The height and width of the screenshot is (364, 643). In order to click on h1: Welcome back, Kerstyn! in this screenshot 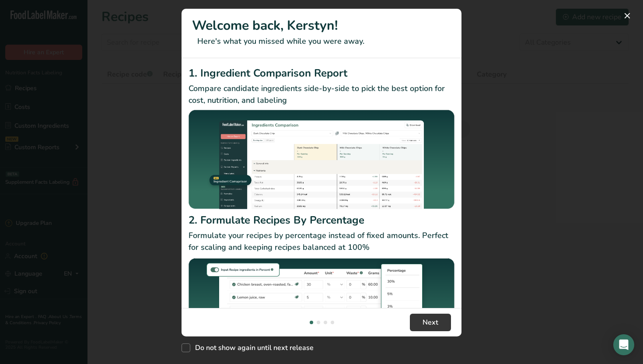, I will do `click(321, 26)`.